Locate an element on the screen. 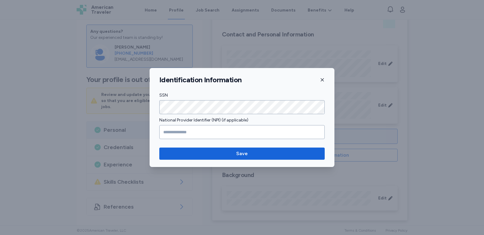 The width and height of the screenshot is (484, 235). input: SSN is located at coordinates (242, 107).